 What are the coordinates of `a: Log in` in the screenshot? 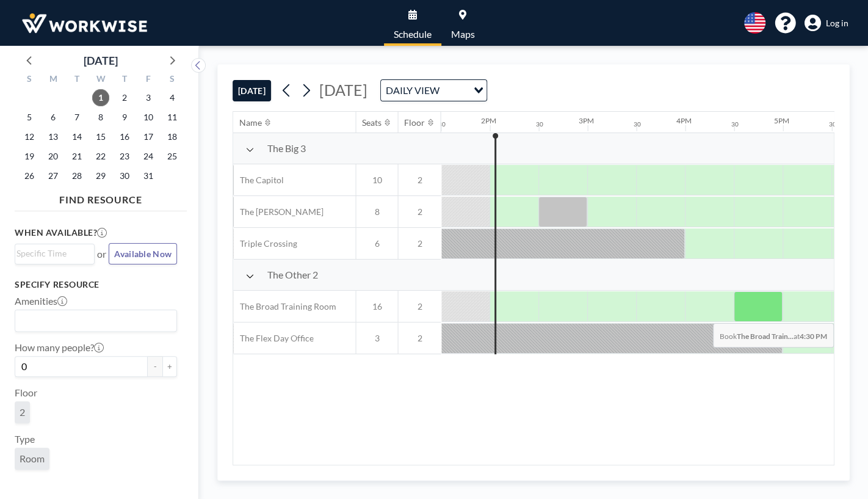 It's located at (827, 23).